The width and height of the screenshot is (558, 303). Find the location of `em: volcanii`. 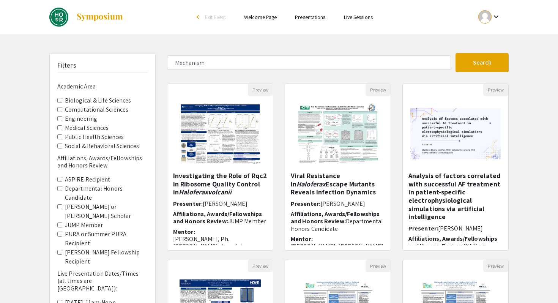

em: volcanii is located at coordinates (220, 192).